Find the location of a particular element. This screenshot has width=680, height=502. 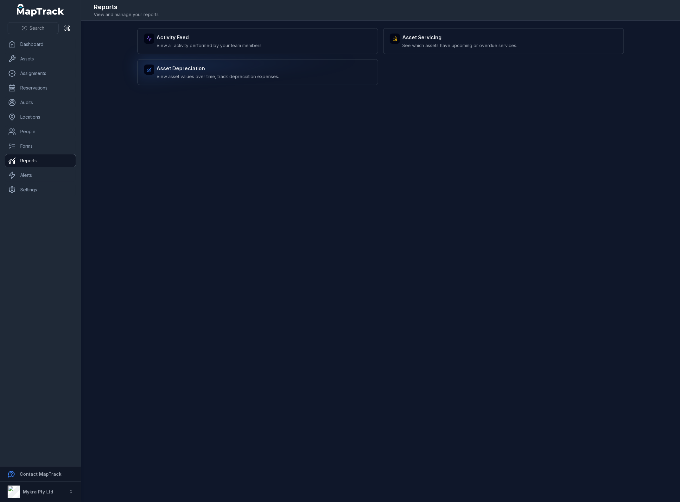

span: See which assets have upcoming or overdue services. is located at coordinates (460, 46).